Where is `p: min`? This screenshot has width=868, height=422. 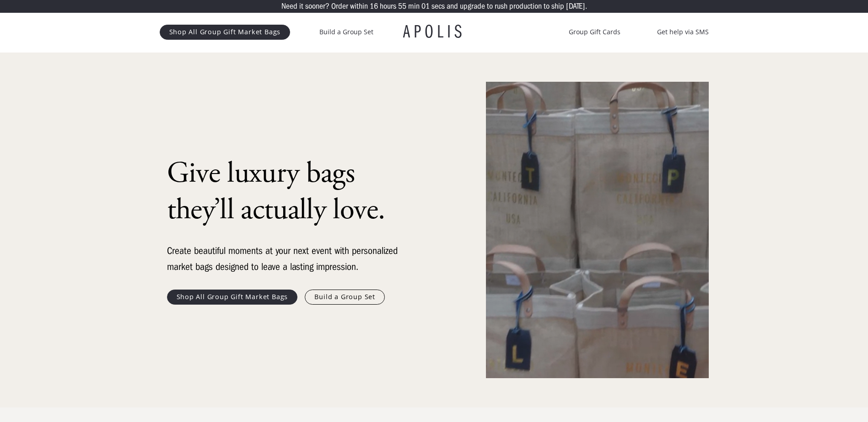 p: min is located at coordinates (414, 6).